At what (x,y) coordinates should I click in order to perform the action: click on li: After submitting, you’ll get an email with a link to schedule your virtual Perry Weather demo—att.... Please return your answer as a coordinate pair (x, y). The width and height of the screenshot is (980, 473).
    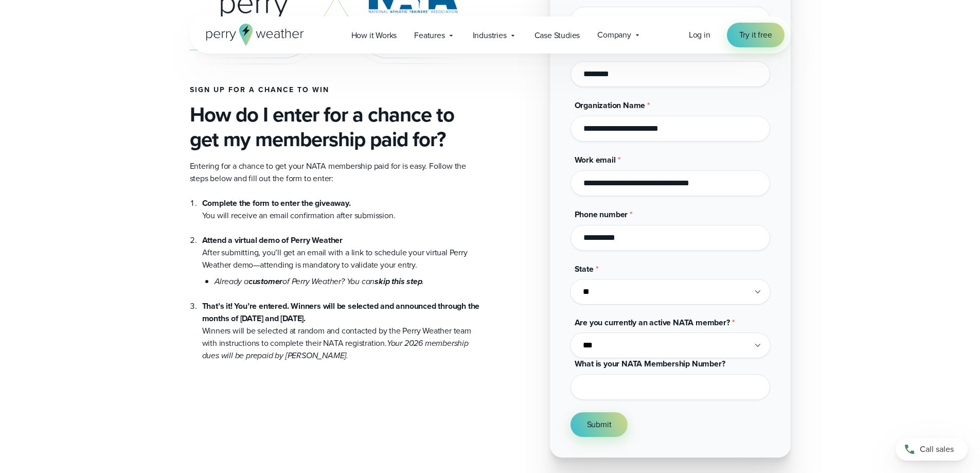
    Looking at the image, I should click on (342, 255).